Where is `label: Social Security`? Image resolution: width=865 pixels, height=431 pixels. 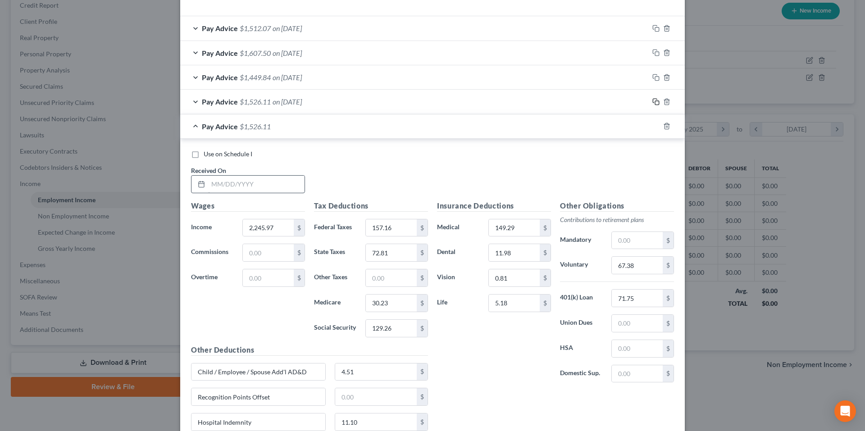
label: Social Security is located at coordinates (335, 328).